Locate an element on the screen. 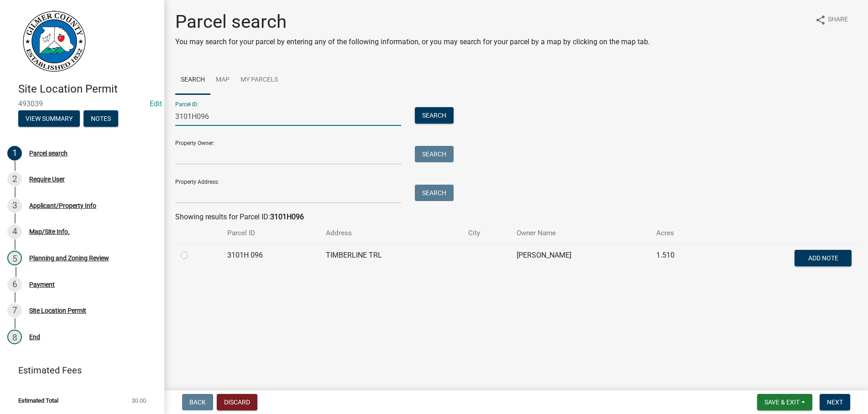  a: Edit is located at coordinates (155, 103).